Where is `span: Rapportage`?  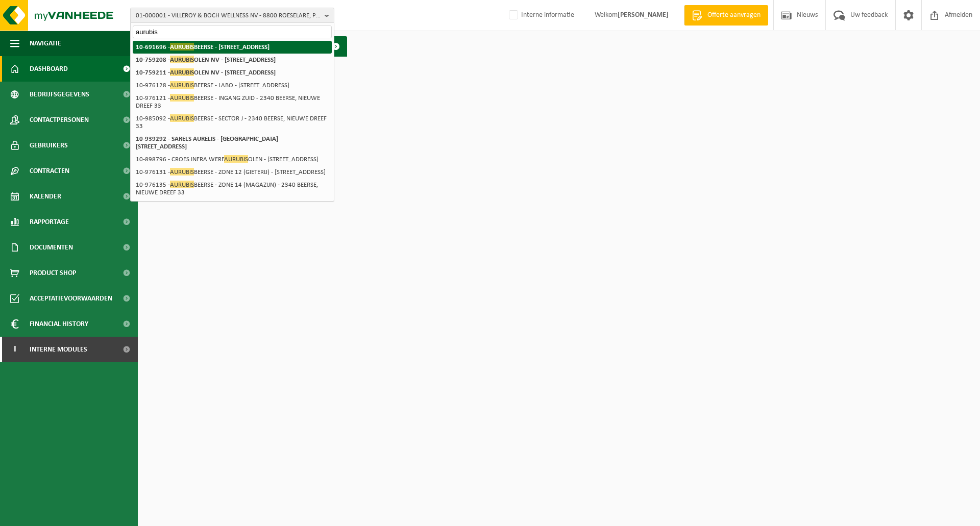 span: Rapportage is located at coordinates (49, 222).